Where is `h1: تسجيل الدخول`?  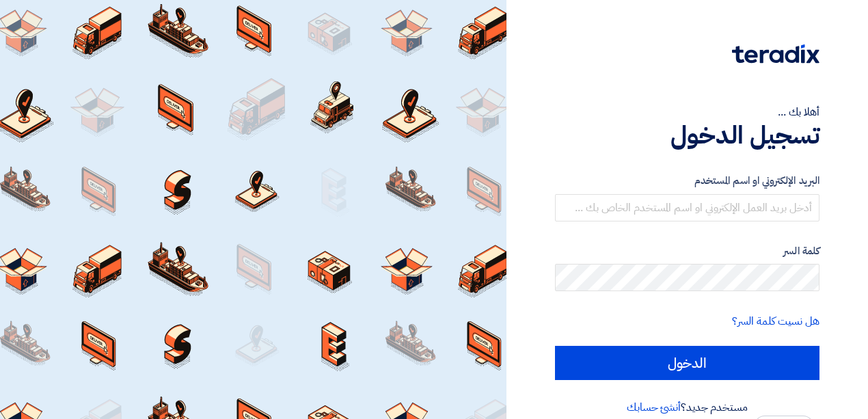
h1: تسجيل الدخول is located at coordinates (687, 136).